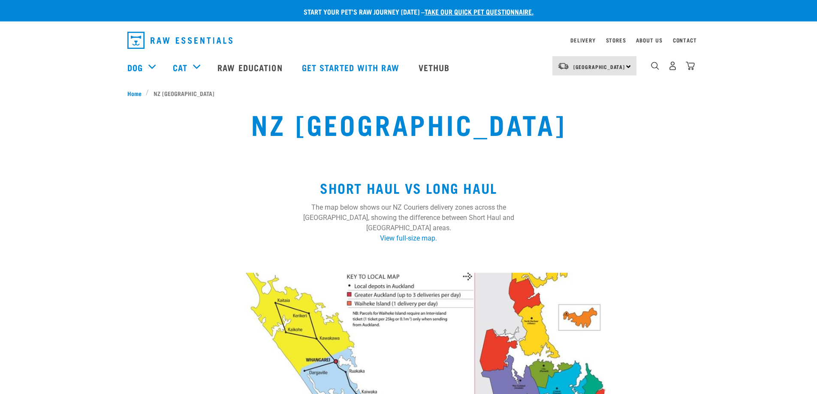 The image size is (817, 394). What do you see at coordinates (180, 40) in the screenshot?
I see `img: Raw Essentials Logo` at bounding box center [180, 40].